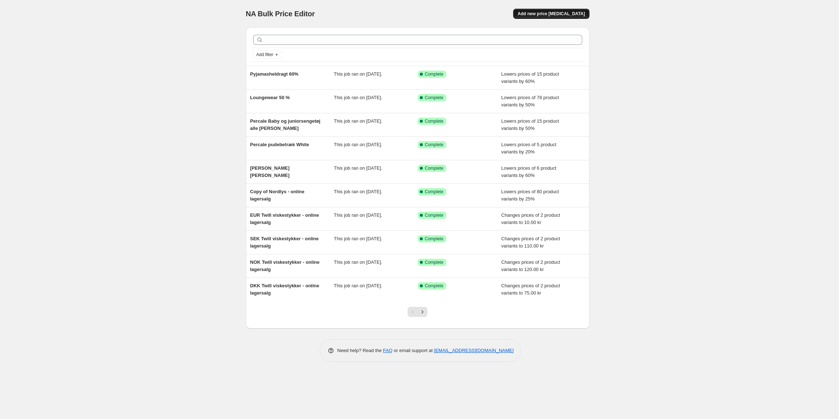 This screenshot has width=839, height=419. What do you see at coordinates (531, 289) in the screenshot?
I see `span: Changes prices of 2 product variants to 75.00 kr` at bounding box center [531, 289].